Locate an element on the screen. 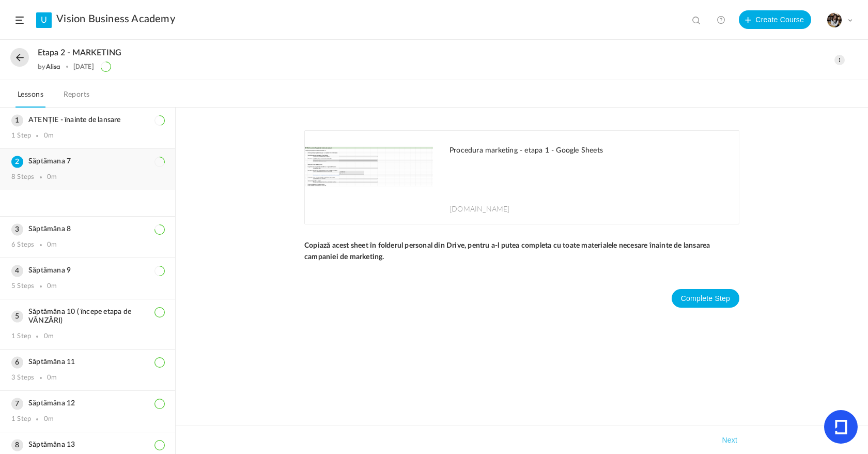 The image size is (868, 454). h3: Săptămâna 11 is located at coordinates (87, 362).